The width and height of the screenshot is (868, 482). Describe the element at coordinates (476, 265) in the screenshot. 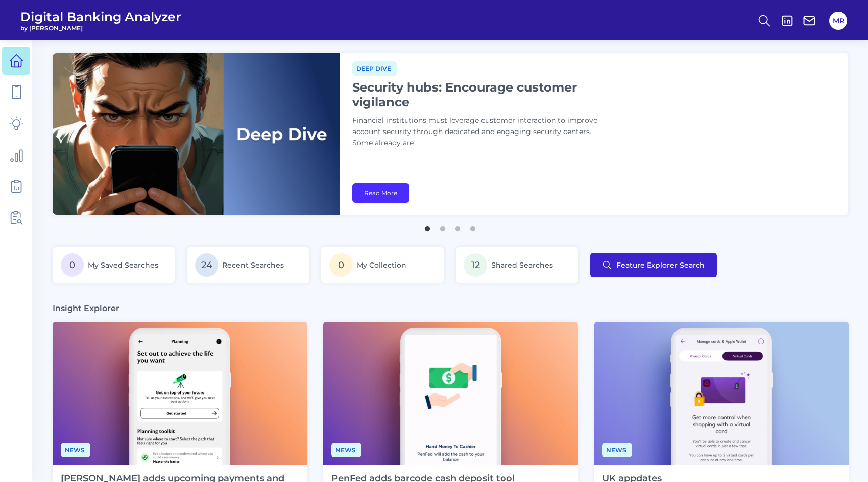

I see `span: 12` at that location.